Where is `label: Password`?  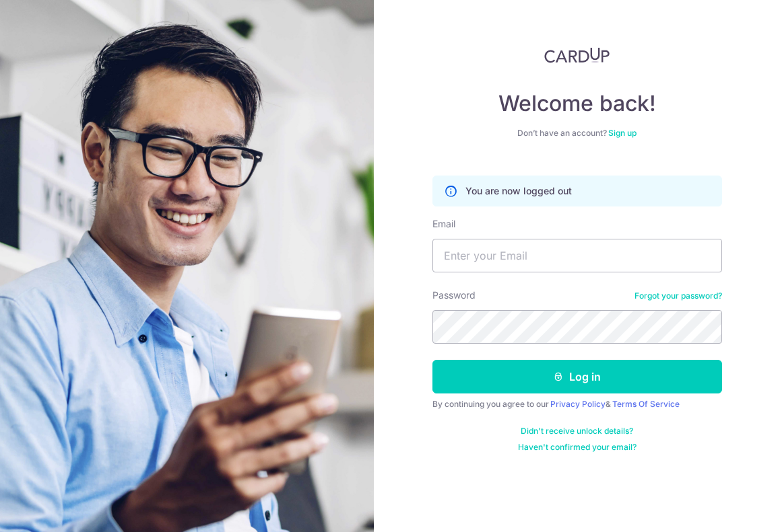 label: Password is located at coordinates (454, 296).